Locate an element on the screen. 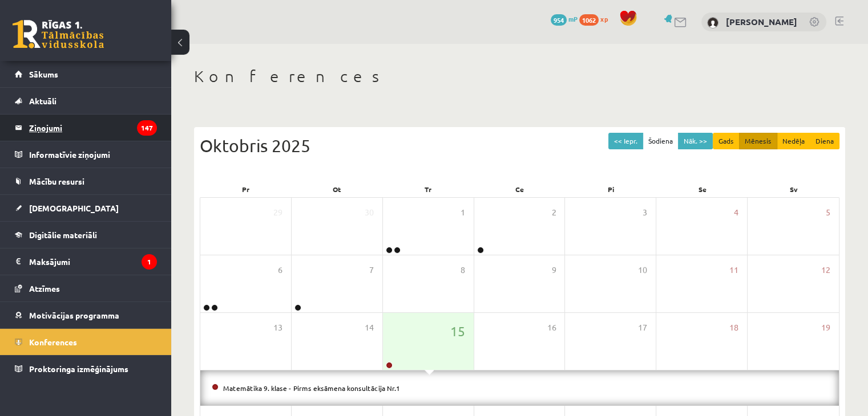 Image resolution: width=868 pixels, height=416 pixels. a: Digitālie materiāli is located at coordinates (86, 235).